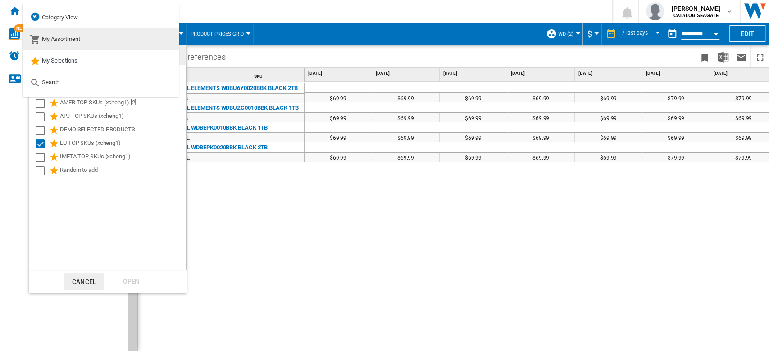 Image resolution: width=769 pixels, height=351 pixels. Describe the element at coordinates (59, 60) in the screenshot. I see `span: My Selections` at that location.